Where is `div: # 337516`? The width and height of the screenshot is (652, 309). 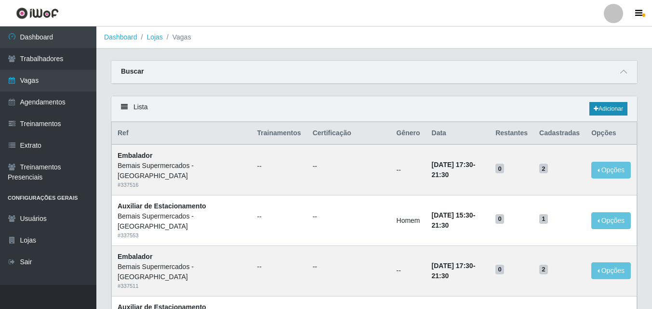 div: # 337516 is located at coordinates (182, 185).